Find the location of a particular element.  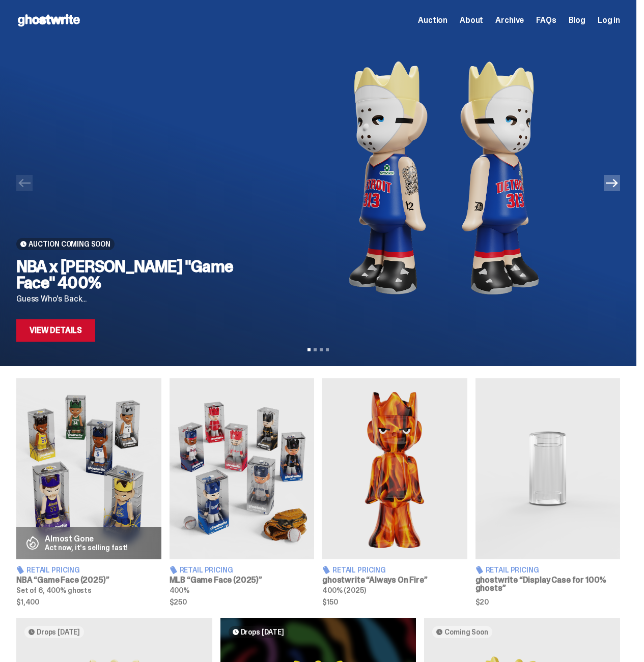

span: Archive is located at coordinates (509, 20).